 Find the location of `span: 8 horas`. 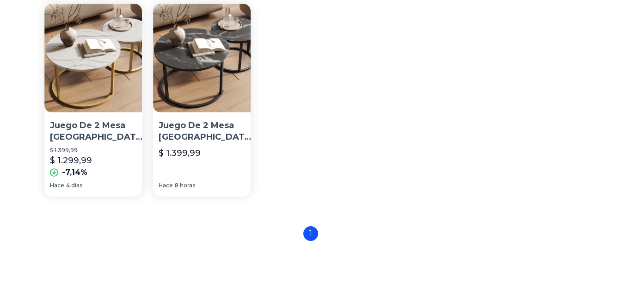

span: 8 horas is located at coordinates (185, 186).